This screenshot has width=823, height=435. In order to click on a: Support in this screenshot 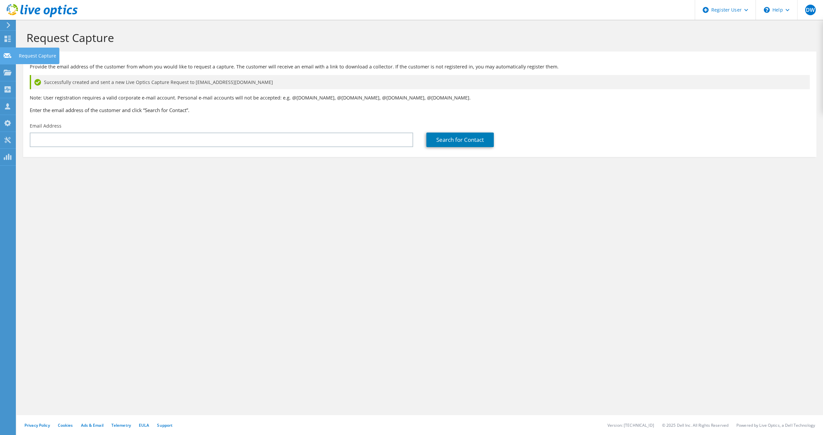, I will do `click(165, 425)`.